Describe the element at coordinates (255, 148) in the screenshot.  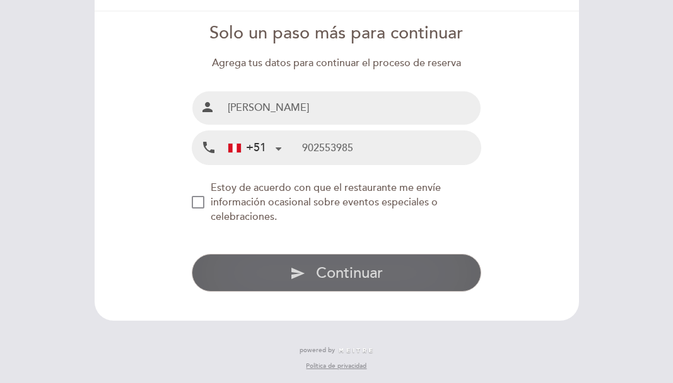
I see `div: Peru (Perú): +51` at that location.